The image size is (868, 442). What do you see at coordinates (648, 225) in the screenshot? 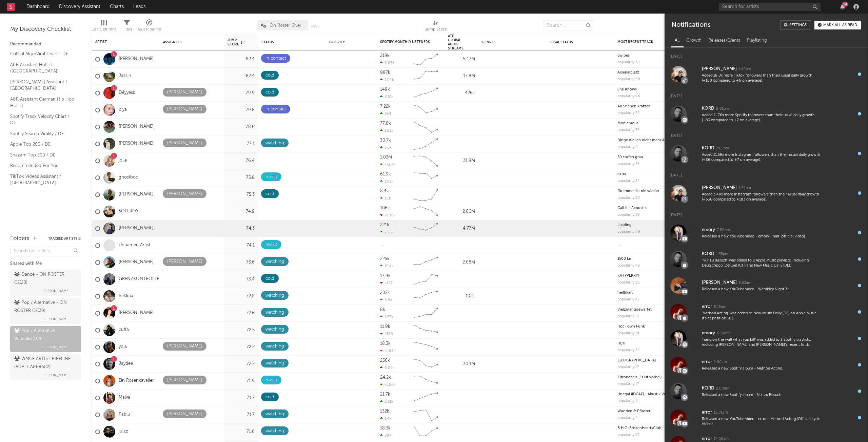
I see `div: Liebling` at bounding box center [648, 225].